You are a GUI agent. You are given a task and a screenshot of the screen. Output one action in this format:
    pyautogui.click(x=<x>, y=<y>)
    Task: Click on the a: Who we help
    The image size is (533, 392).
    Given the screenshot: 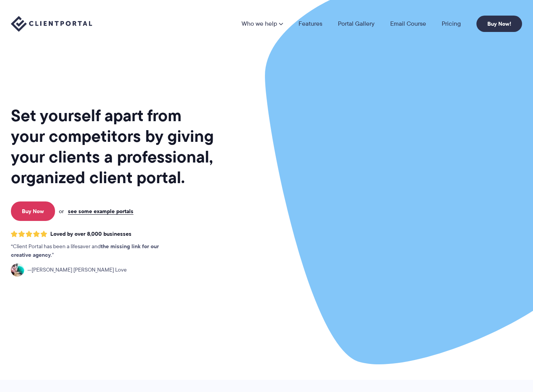 What is the action you would take?
    pyautogui.click(x=262, y=24)
    